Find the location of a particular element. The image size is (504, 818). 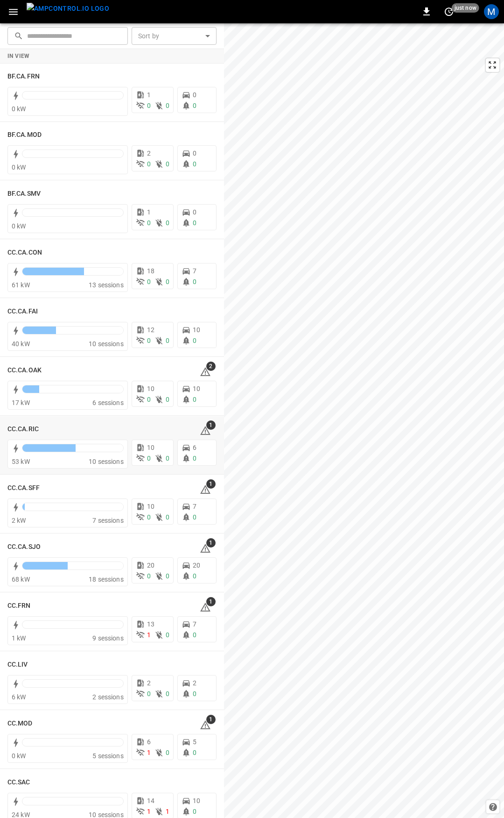

span: 9 sessions is located at coordinates (108, 638).